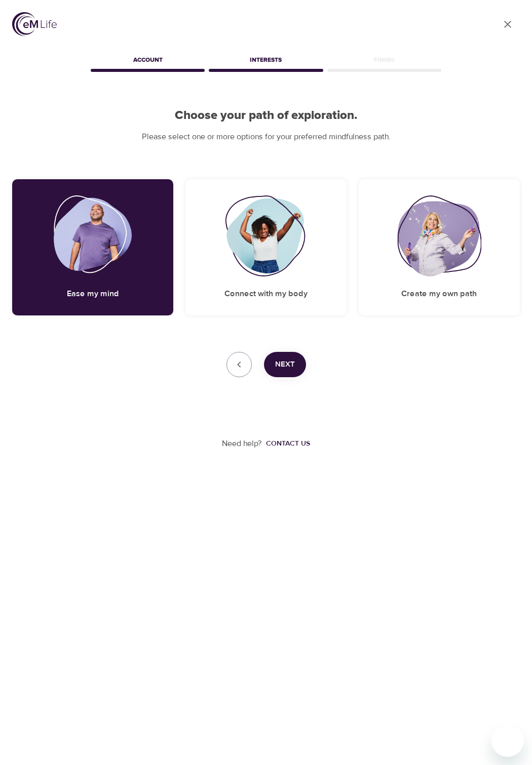 The width and height of the screenshot is (532, 765). Describe the element at coordinates (266, 293) in the screenshot. I see `h5: Connect with my body` at that location.